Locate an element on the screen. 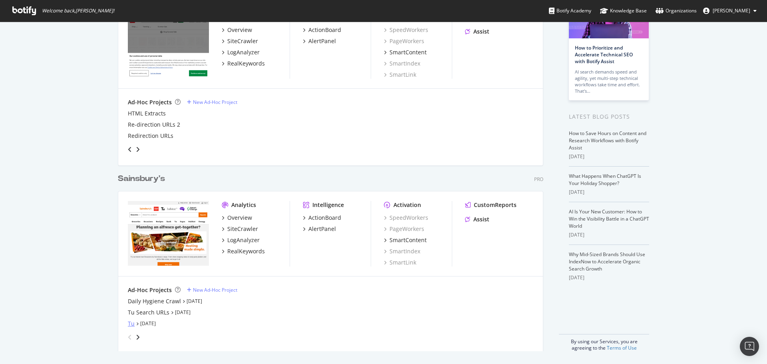 This screenshot has height=364, width=767. div: Tu Search URLs is located at coordinates (149, 312).